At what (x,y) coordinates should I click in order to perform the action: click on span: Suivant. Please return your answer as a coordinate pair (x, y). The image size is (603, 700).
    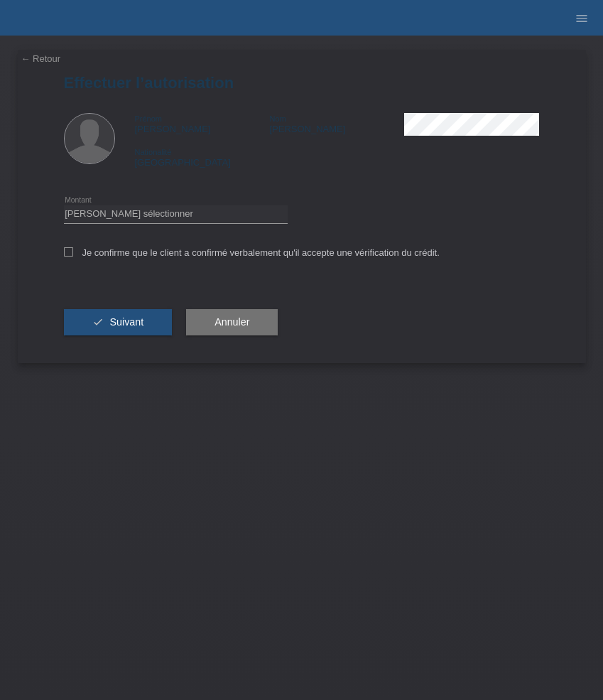
    Looking at the image, I should click on (126, 322).